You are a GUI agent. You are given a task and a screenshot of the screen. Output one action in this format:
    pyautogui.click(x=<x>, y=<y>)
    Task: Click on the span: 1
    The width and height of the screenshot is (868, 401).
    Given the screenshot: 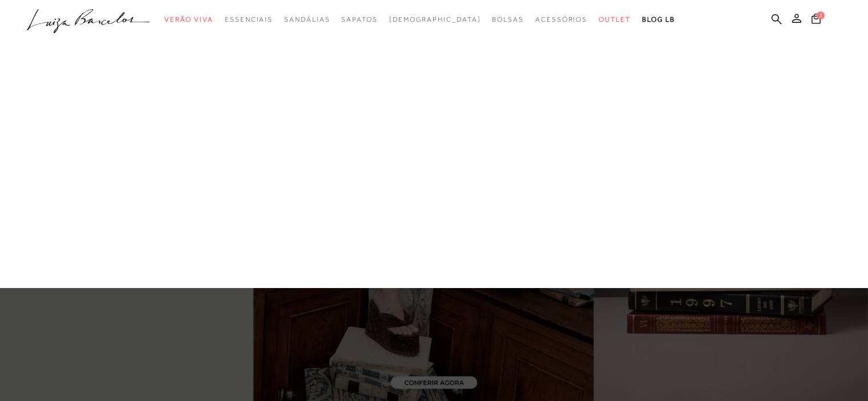 What is the action you would take?
    pyautogui.click(x=820, y=15)
    